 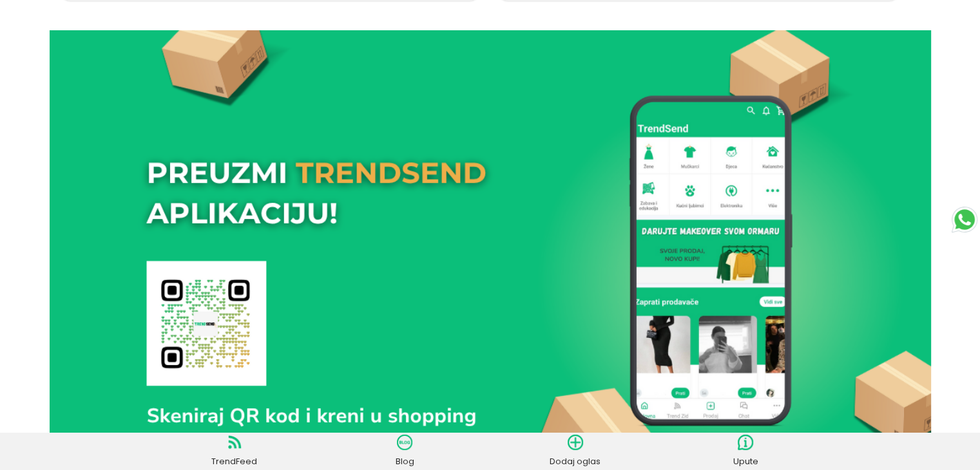 What do you see at coordinates (404, 462) in the screenshot?
I see `p: Blog` at bounding box center [404, 462].